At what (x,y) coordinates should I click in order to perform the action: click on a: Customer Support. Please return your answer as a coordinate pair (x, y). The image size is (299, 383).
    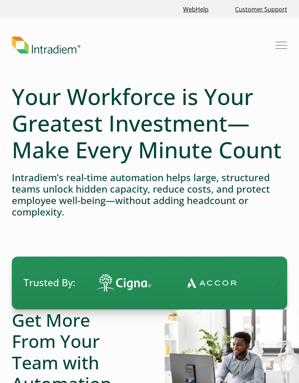
    Looking at the image, I should click on (261, 9).